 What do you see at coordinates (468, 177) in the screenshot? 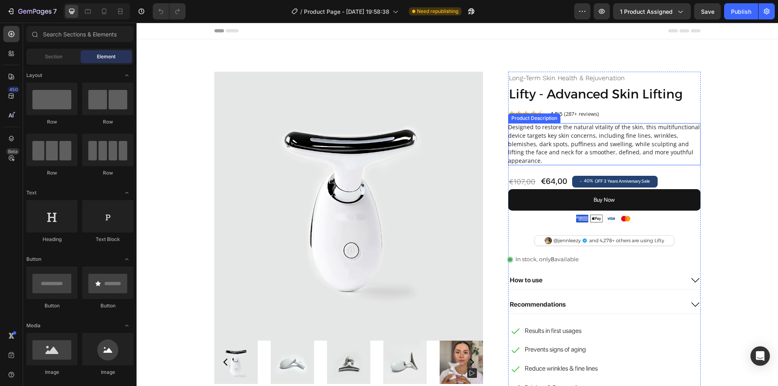
I see `button: <p><span style="font-size:14px;">Buy Now</span></p>` at bounding box center [468, 177].